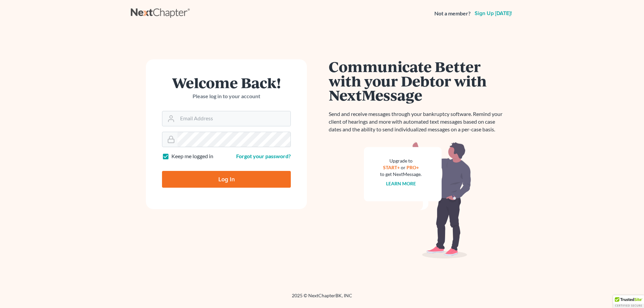 This screenshot has height=308, width=644. Describe the element at coordinates (392, 167) in the screenshot. I see `a: START+` at that location.